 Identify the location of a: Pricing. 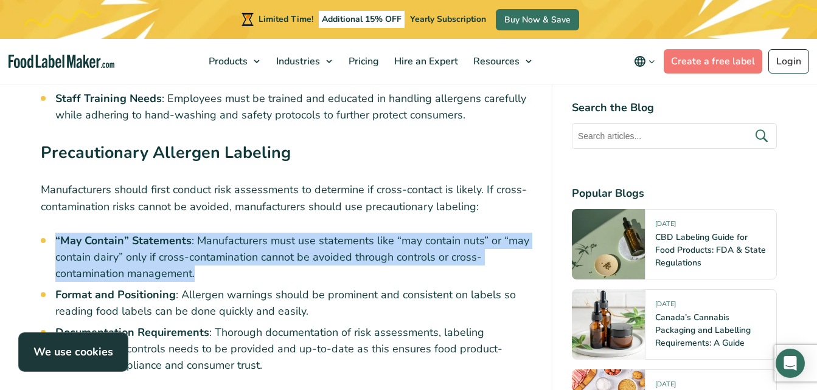
(362, 61).